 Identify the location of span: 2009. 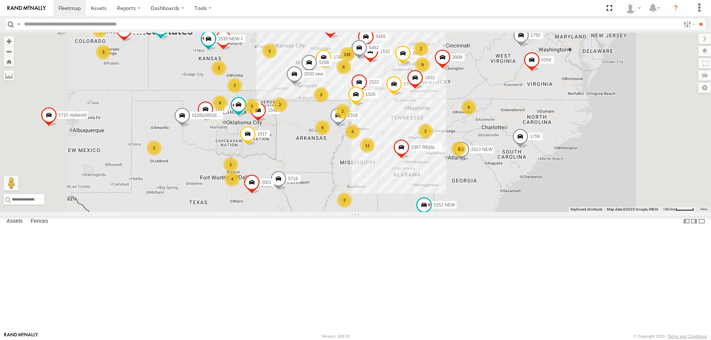
(457, 57).